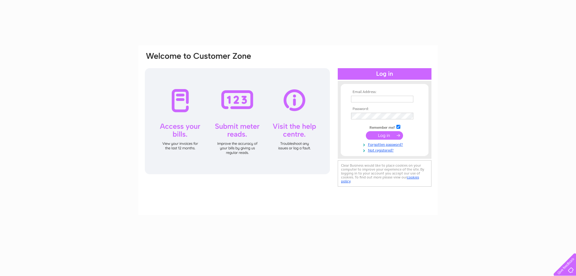 The image size is (576, 276). I want to click on td: Remember me?, so click(385, 127).